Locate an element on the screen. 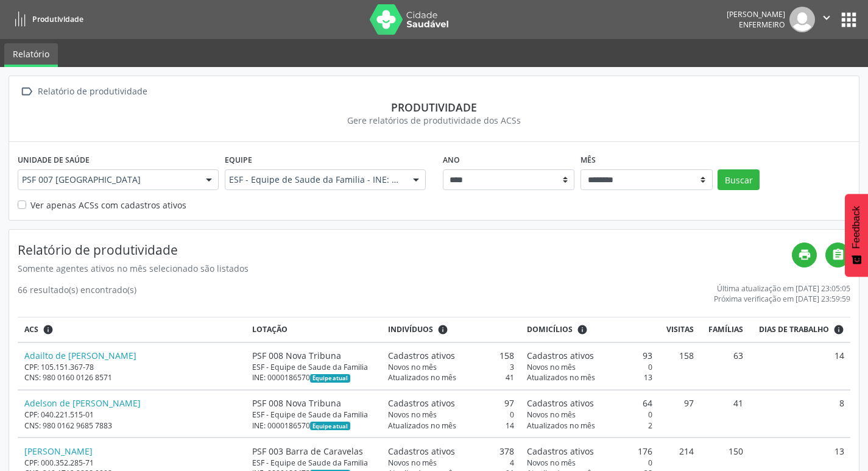  a: Produtividade is located at coordinates (46, 19).